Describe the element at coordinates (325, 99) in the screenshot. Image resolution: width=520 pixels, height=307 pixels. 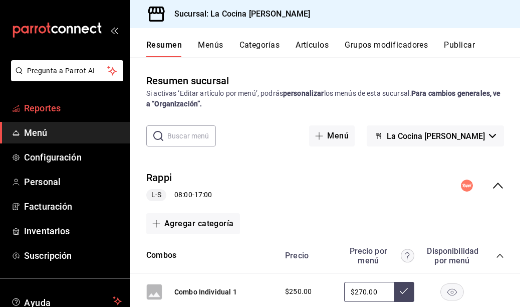
I see `div: Si activas ‘Editar artículo por menú’, podrás los menús de esta sucursal.` at that location.